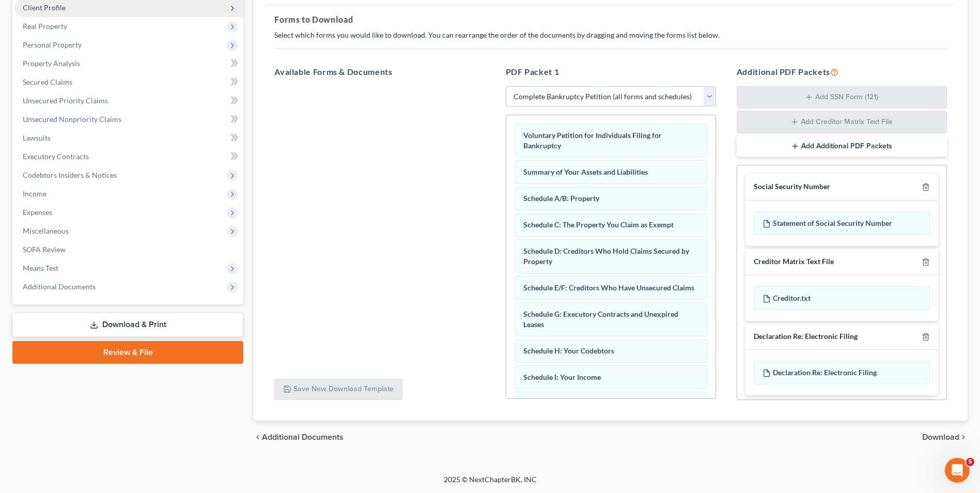 This screenshot has width=980, height=493. What do you see at coordinates (610, 19) in the screenshot?
I see `h5: Forms to Download` at bounding box center [610, 19].